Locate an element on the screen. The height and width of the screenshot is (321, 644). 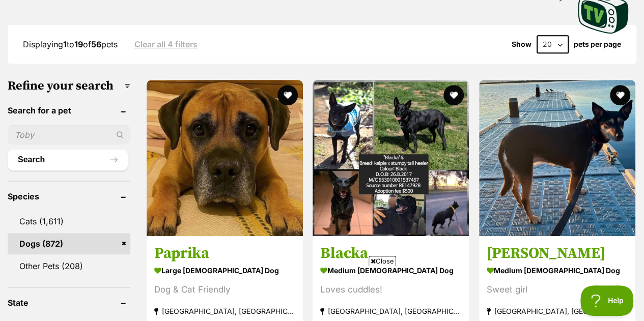
img: Delia - Australian Kelpie Dog is located at coordinates (557, 157).